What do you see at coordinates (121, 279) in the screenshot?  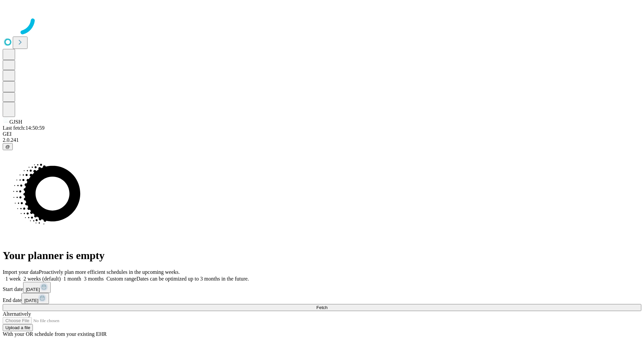 I see `span: Custom range` at bounding box center [121, 279].